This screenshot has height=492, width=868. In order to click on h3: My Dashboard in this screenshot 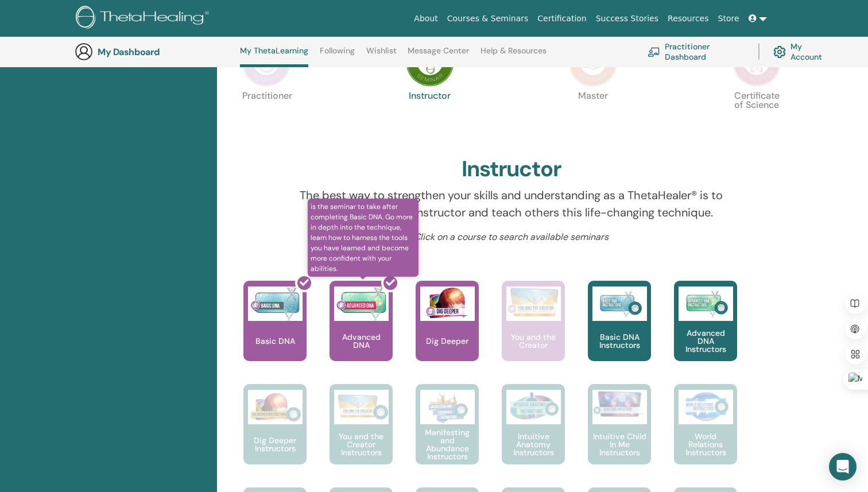, I will do `click(155, 52)`.